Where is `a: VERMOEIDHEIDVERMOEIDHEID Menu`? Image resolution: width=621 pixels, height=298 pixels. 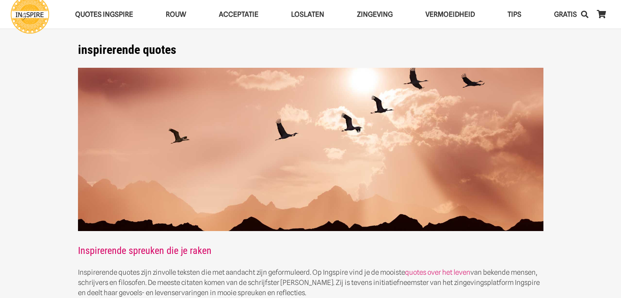 a: VERMOEIDHEIDVERMOEIDHEID Menu is located at coordinates (450, 14).